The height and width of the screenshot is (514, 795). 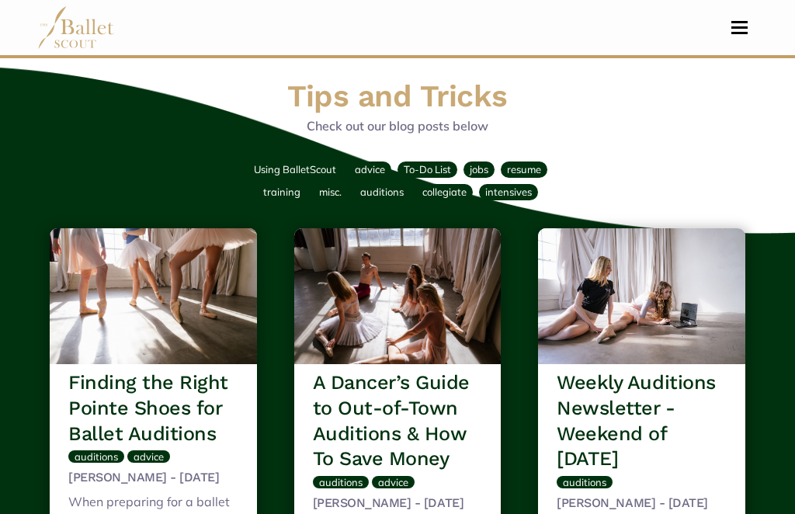 I want to click on span: jobs, so click(x=479, y=169).